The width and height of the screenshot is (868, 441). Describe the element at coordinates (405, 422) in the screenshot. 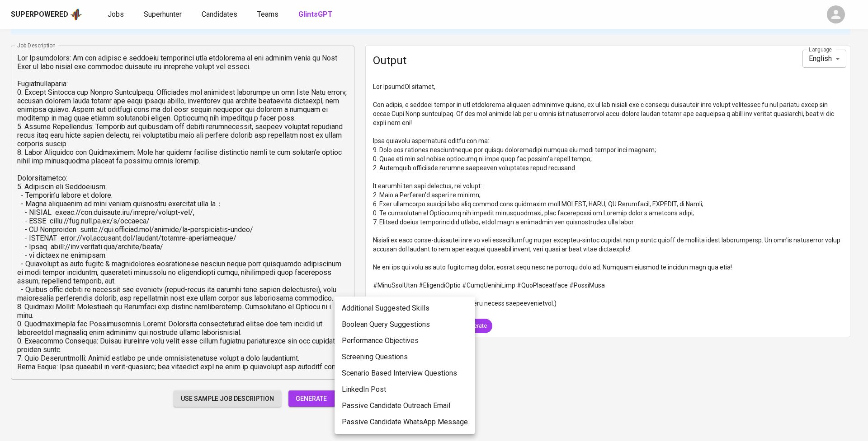

I see `li: Passive Candidate WhatsApp Message` at that location.